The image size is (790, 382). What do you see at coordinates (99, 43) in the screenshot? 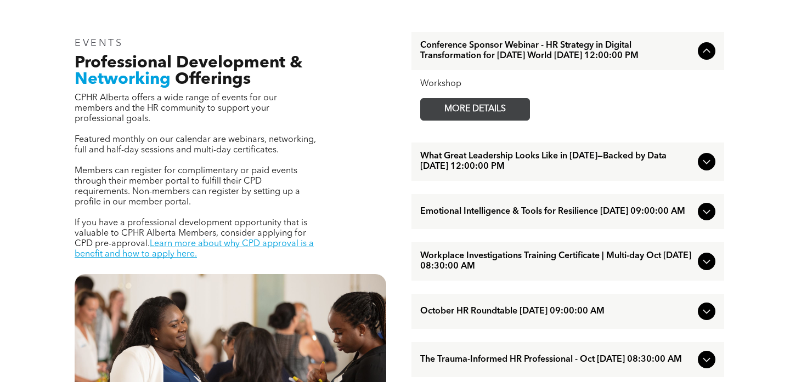
I see `span: EVENTS` at bounding box center [99, 43].